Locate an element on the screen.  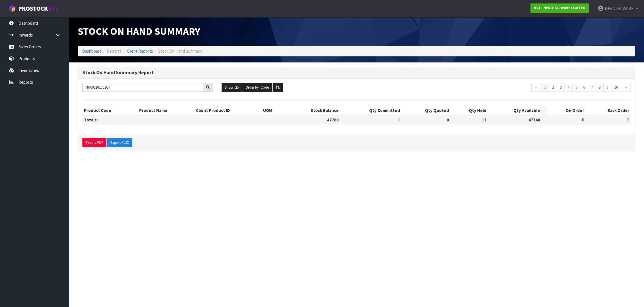
button: Order by: Code is located at coordinates (257, 88).